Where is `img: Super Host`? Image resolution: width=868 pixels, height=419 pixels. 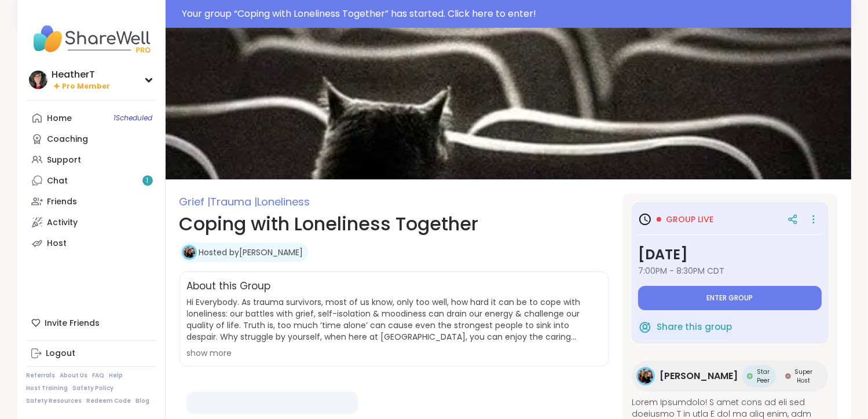
img: Super Host is located at coordinates (788, 376).